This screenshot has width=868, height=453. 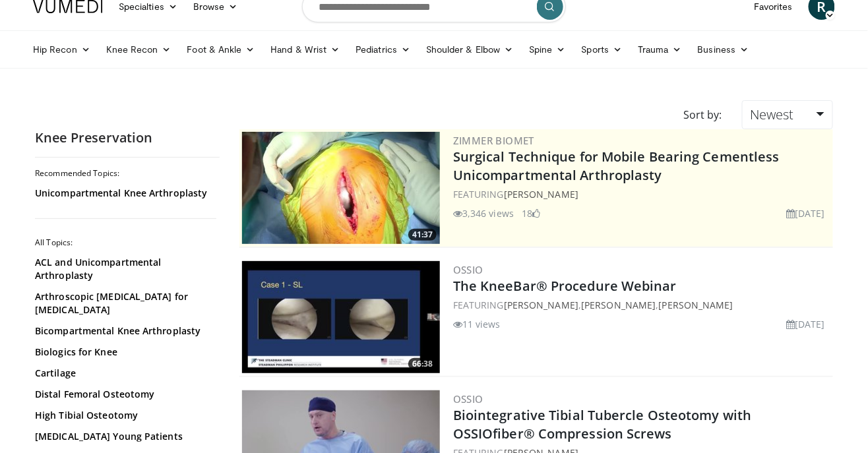 What do you see at coordinates (341, 317) in the screenshot?
I see `a: 66:38` at bounding box center [341, 317].